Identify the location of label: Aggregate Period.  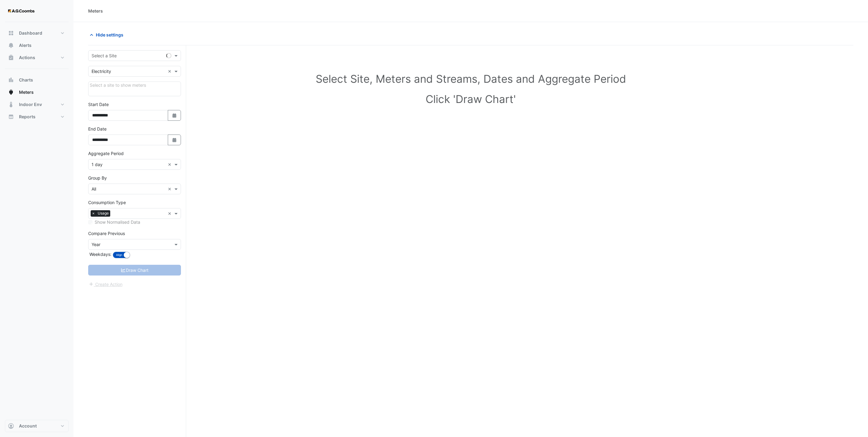
(106, 153).